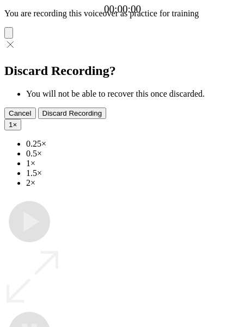 The height and width of the screenshot is (327, 245). What do you see at coordinates (133, 94) in the screenshot?
I see `li: You will not be able to recover this once discarded.` at bounding box center [133, 94].